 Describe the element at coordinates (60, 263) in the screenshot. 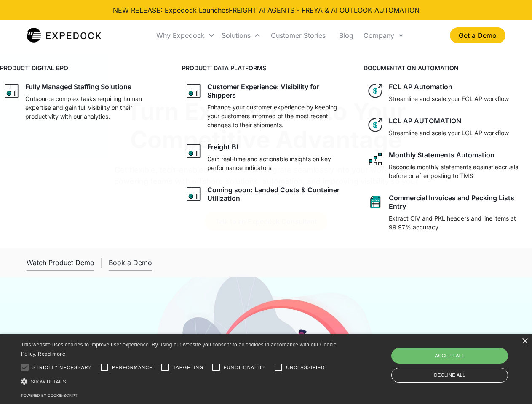

I see `a: open lightbox` at that location.